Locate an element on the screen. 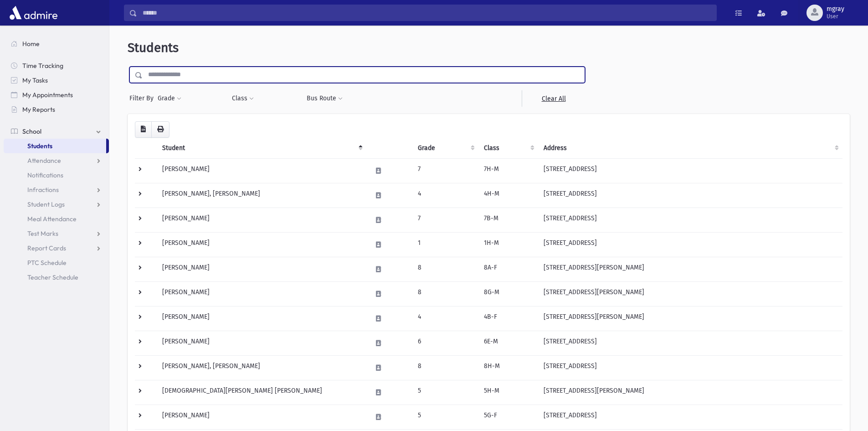 The image size is (868, 431). span: Student Logs is located at coordinates (46, 204).